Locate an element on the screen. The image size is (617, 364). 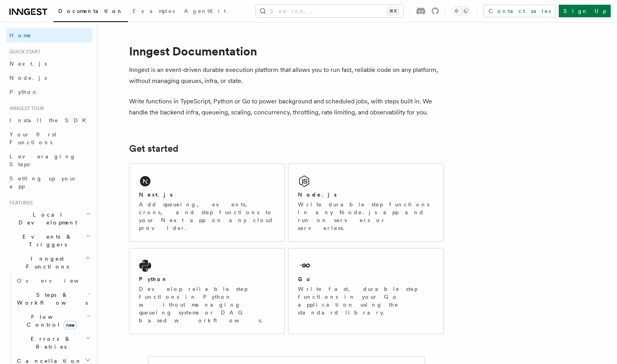
span: Errors & Retries is located at coordinates (50, 343).